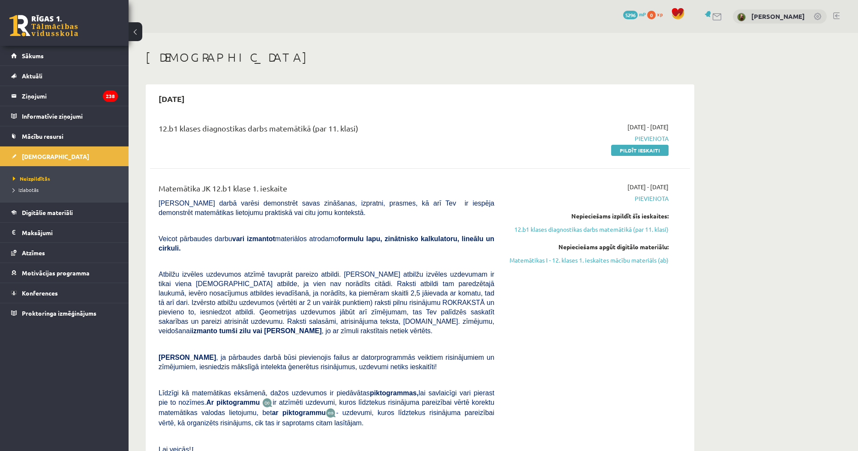 The height and width of the screenshot is (451, 858). What do you see at coordinates (326, 408) in the screenshot?
I see `span: ir atzīmēti uzdevumi, kuros līdztekus risinājuma pareizībai vērtē korektu matemātikas valodas lie...` at bounding box center [326, 408].